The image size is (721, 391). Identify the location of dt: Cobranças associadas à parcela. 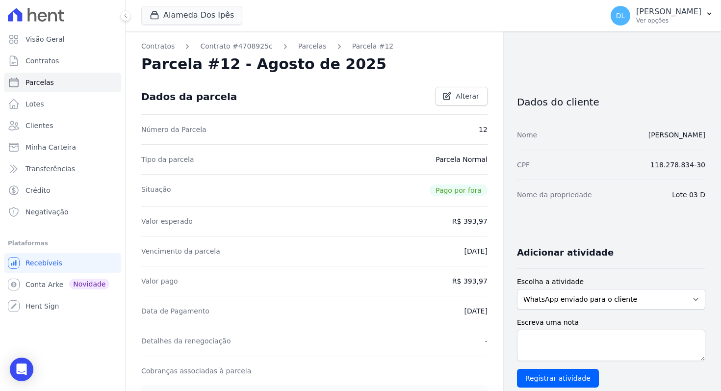
(196, 371).